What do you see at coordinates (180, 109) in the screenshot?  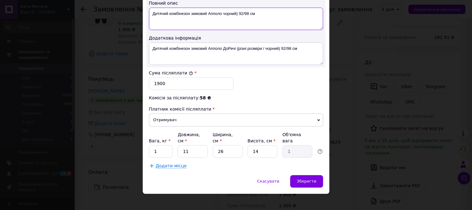 I see `span: Платник комісії післяплати` at bounding box center [180, 109].